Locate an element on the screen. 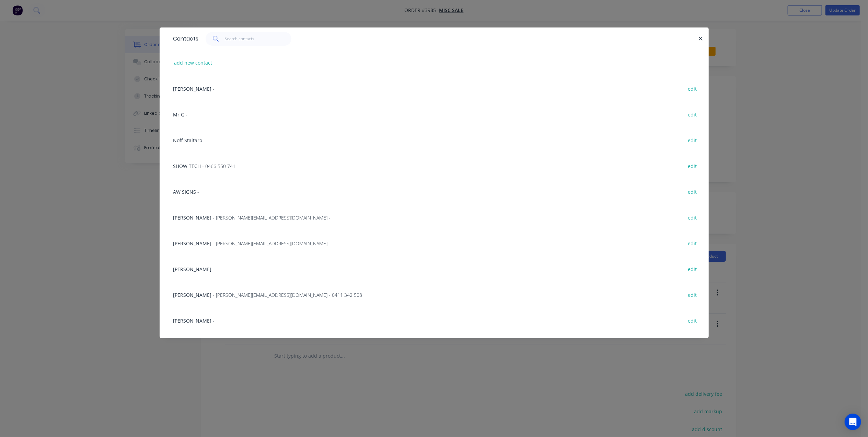 The height and width of the screenshot is (437, 868). button: add new contact is located at coordinates (193, 63).